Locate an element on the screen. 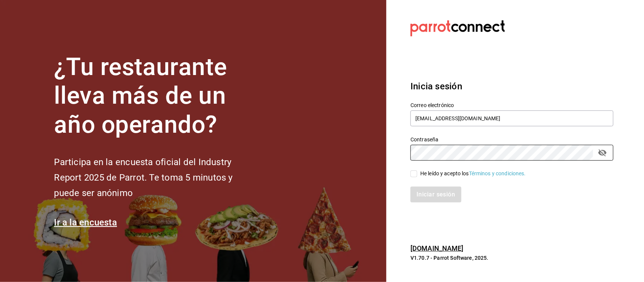  label: Correo electrónico is located at coordinates (512, 105).